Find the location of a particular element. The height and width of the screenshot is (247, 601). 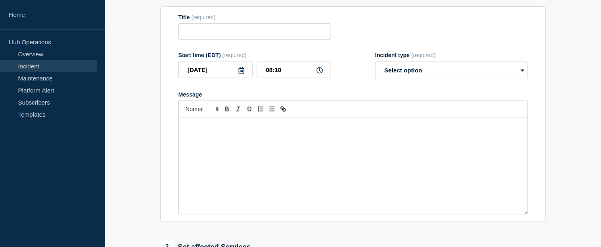

button: Toggle bold text is located at coordinates (227, 109).